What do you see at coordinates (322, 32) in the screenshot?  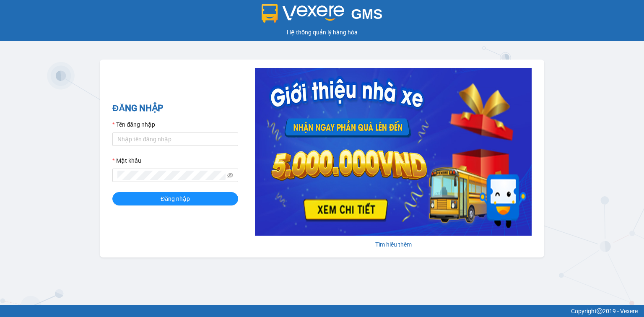 I see `div: Hệ thống quản lý hàng hóa` at bounding box center [322, 32].